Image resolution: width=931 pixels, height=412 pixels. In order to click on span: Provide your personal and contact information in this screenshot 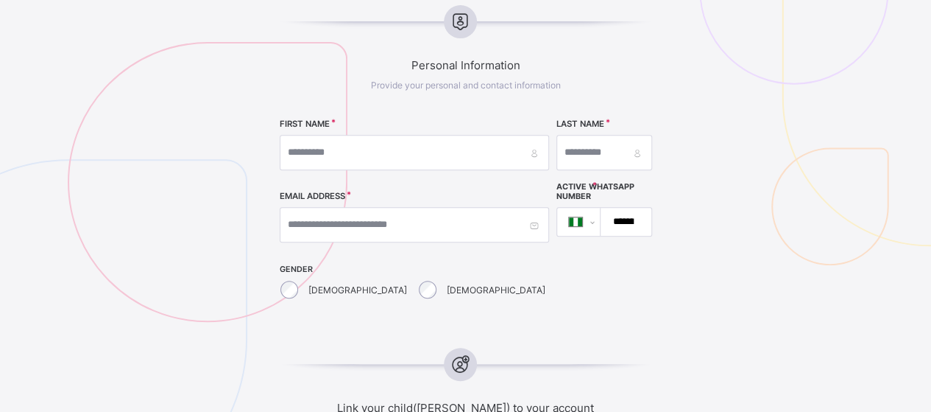, I will do `click(466, 85)`.